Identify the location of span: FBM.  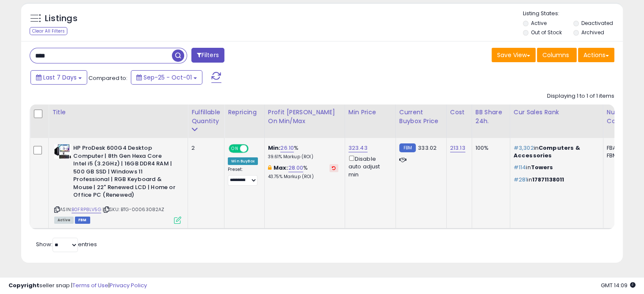
(83, 220).